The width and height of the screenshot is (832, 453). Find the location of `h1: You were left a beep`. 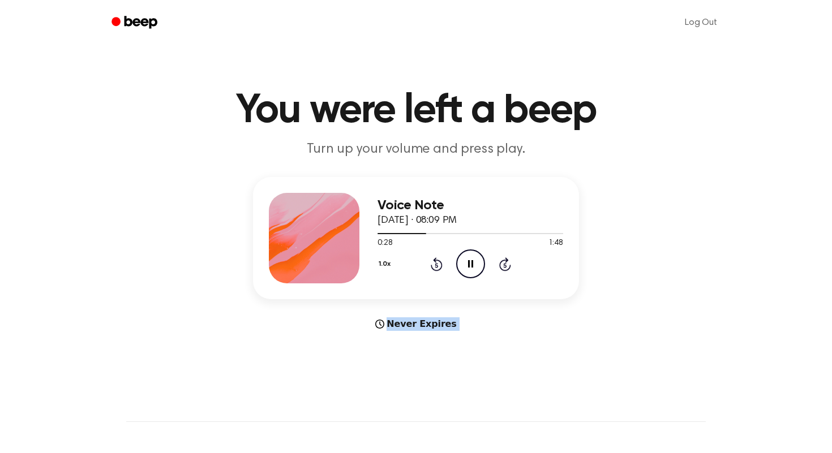

h1: You were left a beep is located at coordinates (416, 111).